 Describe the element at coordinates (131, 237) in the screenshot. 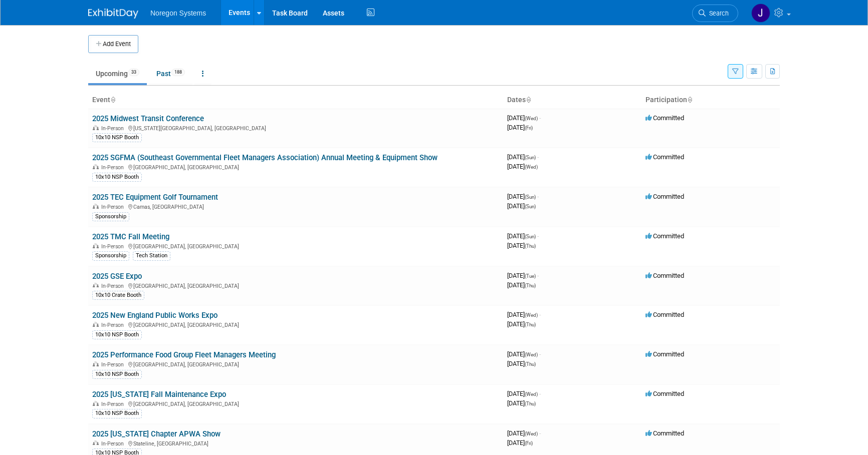

I see `a: 2025 TMC Fall Meeting` at that location.